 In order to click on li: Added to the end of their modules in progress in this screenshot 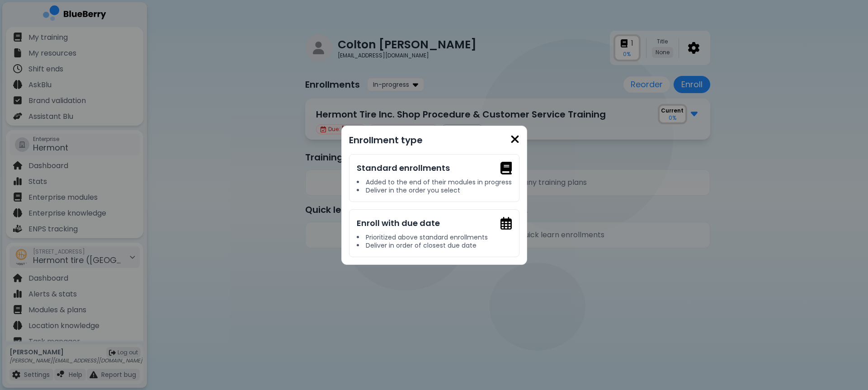, I will do `click(434, 182)`.